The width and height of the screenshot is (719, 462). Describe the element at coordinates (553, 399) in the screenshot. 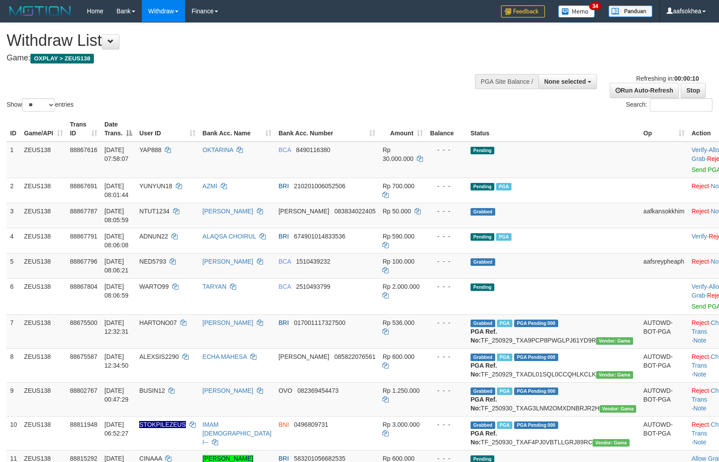

I see `td: TF_250930_TXAG3LNM2OMXDNBRJR2H` at that location.